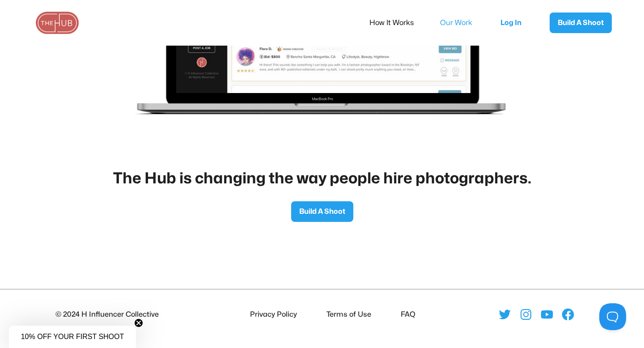  I want to click on a: How It Works, so click(397, 23).